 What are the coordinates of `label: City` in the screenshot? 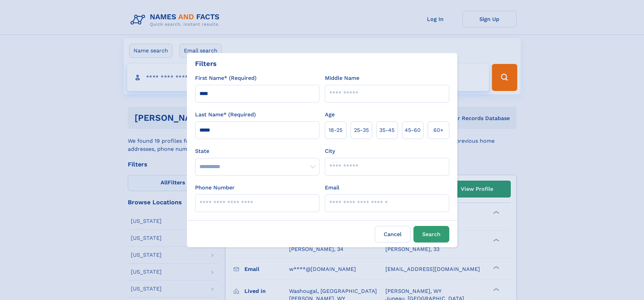 It's located at (330, 151).